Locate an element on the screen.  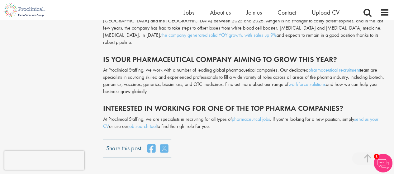
p: At Proclinical Staffing, we work with a number of leading global pharmacuetical companies. Our de... is located at coordinates (246, 81).